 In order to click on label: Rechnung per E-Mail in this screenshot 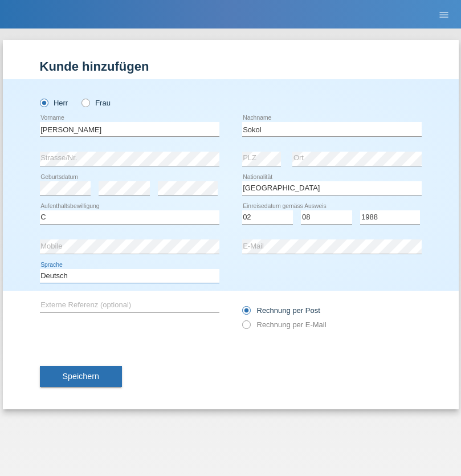, I will do `click(284, 324)`.